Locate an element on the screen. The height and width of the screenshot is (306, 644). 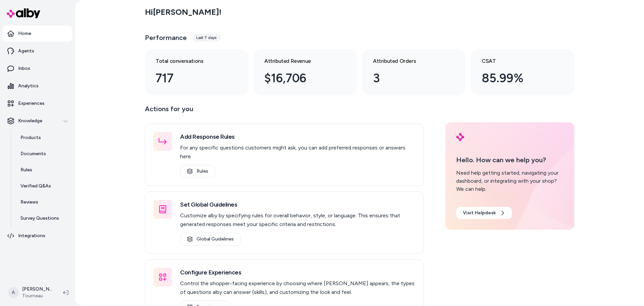
h3: Attributed Orders is located at coordinates (408, 61).